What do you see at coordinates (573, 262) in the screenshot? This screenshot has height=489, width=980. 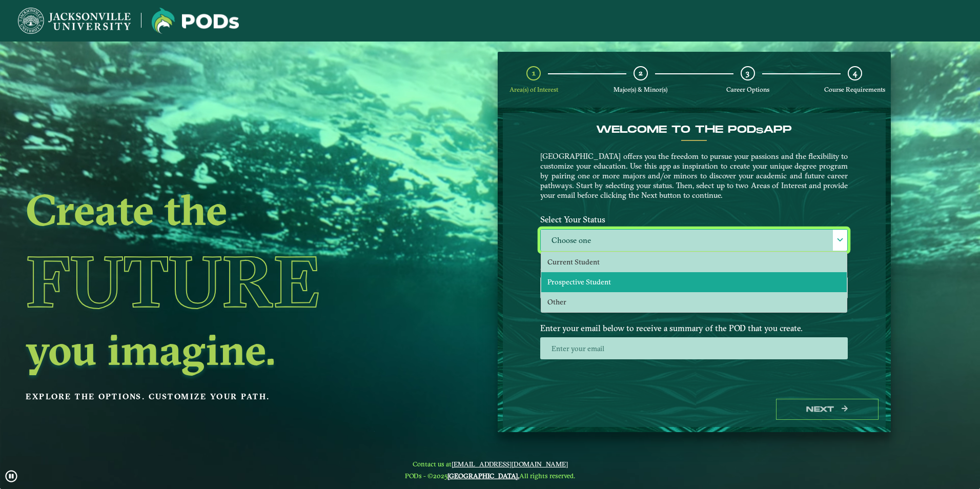 I see `span: Current Student` at bounding box center [573, 262].